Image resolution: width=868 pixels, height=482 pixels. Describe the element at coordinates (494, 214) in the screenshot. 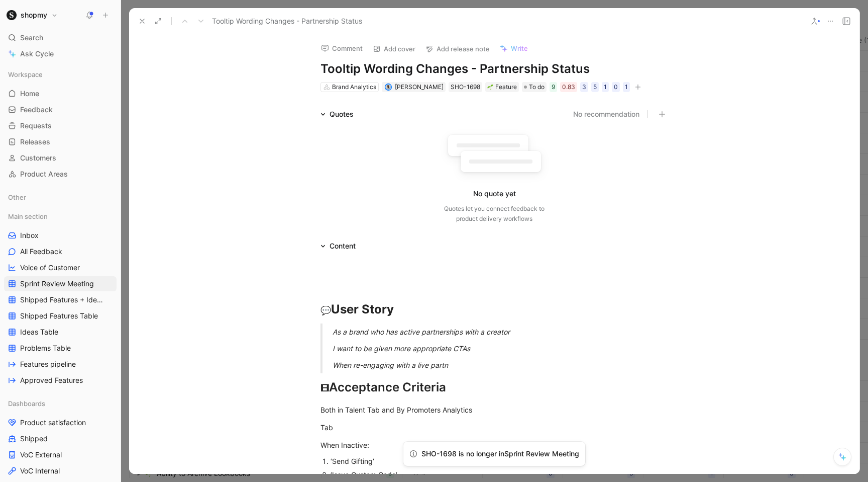

I see `div: Quotes let you connect feedback to product delivery workflows` at that location.